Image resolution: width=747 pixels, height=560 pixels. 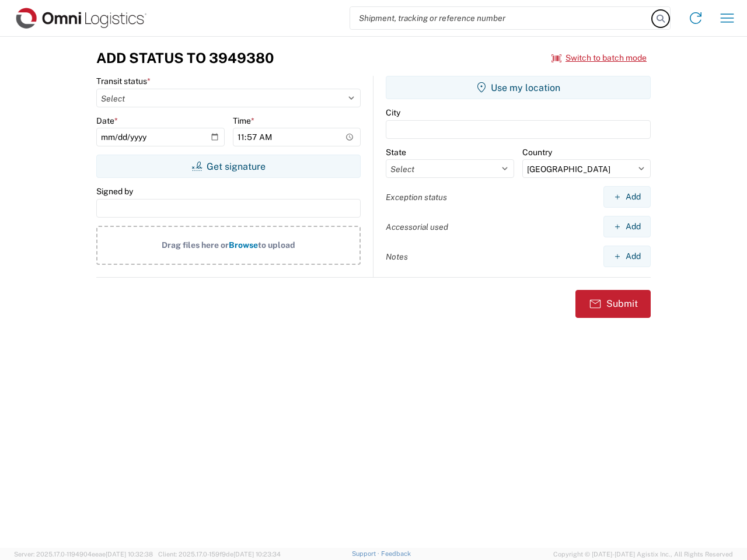 I want to click on button: Get signature, so click(x=228, y=166).